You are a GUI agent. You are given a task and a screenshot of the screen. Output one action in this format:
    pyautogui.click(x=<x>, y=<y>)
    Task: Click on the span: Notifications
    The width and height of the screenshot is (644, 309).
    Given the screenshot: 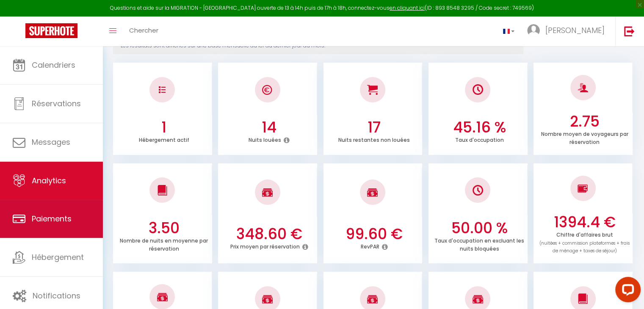 What is the action you would take?
    pyautogui.click(x=56, y=295)
    